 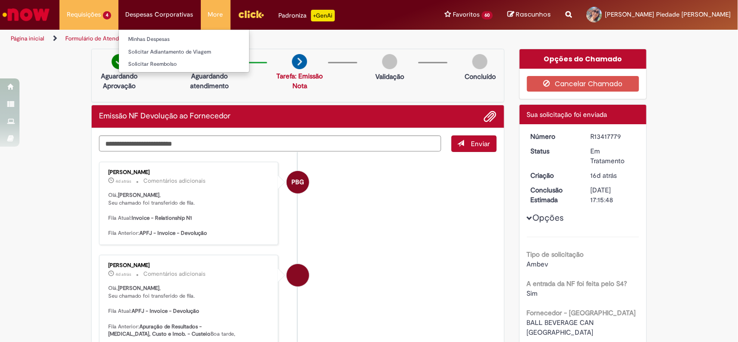 What do you see at coordinates (251, 14) in the screenshot?
I see `img: click_logo_yellow_360x200.png` at bounding box center [251, 14].